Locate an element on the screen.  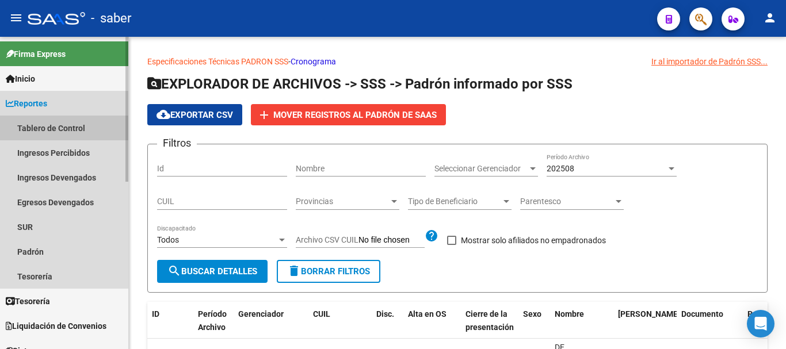
div: Open Intercom Messenger is located at coordinates (761, 324).